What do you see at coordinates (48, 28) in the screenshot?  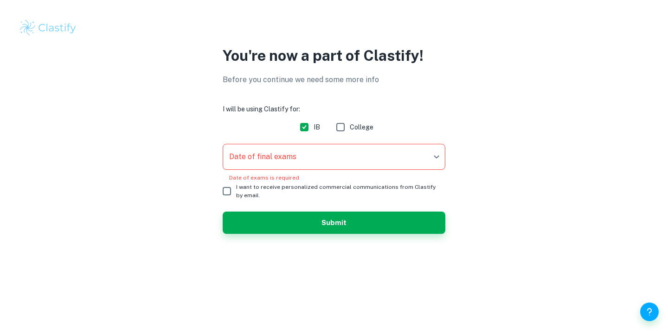 I see `img: Clastify logo` at bounding box center [48, 28].